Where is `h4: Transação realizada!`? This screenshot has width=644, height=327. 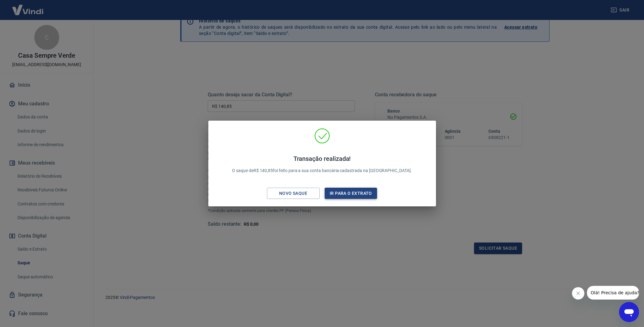 h4: Transação realizada! is located at coordinates (322, 159).